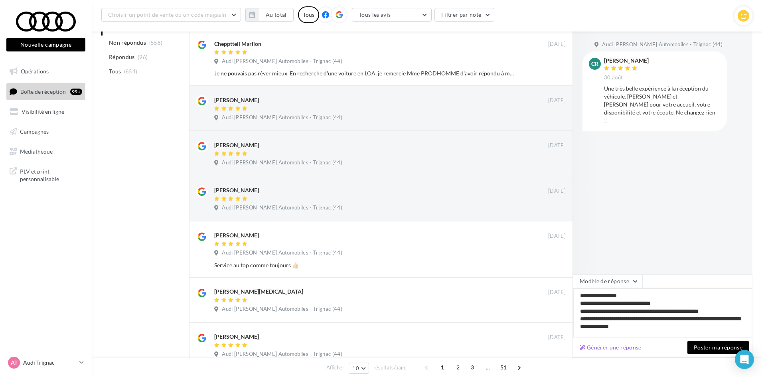 Image resolution: width=762 pixels, height=377 pixels. I want to click on span: 1, so click(442, 367).